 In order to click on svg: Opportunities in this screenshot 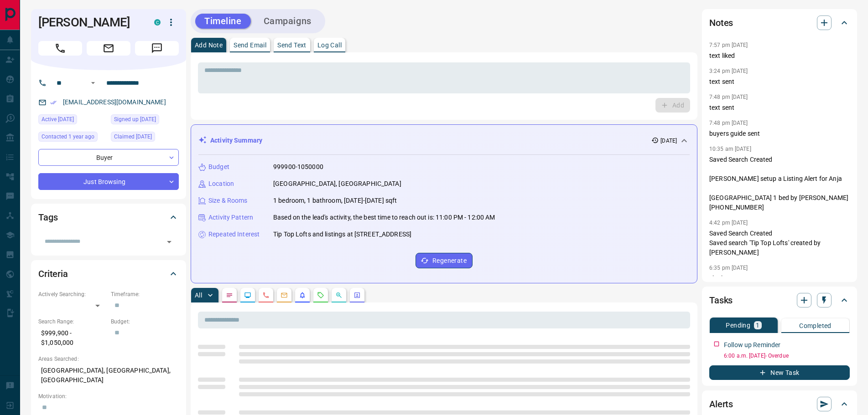, I will do `click(339, 295)`.